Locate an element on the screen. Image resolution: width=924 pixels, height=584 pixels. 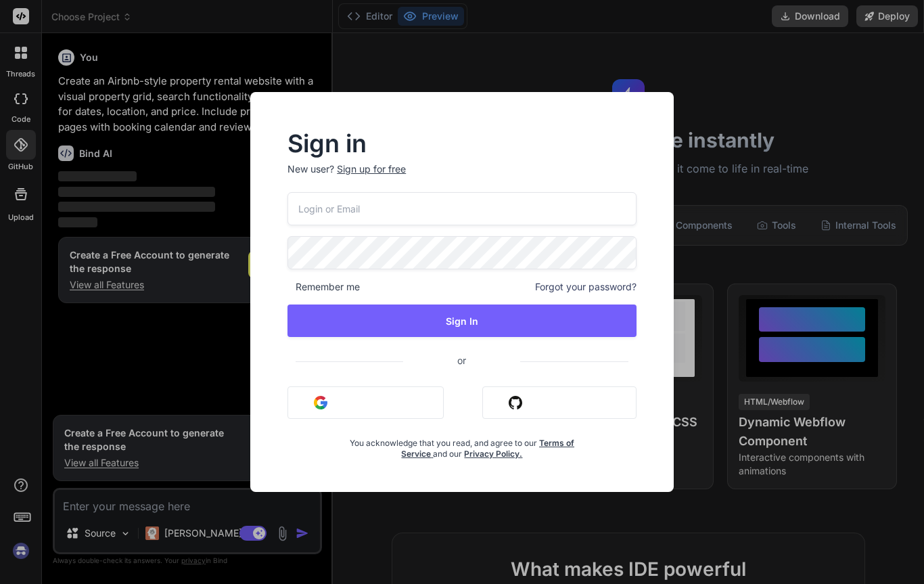
div: Sign up for free is located at coordinates (371, 169).